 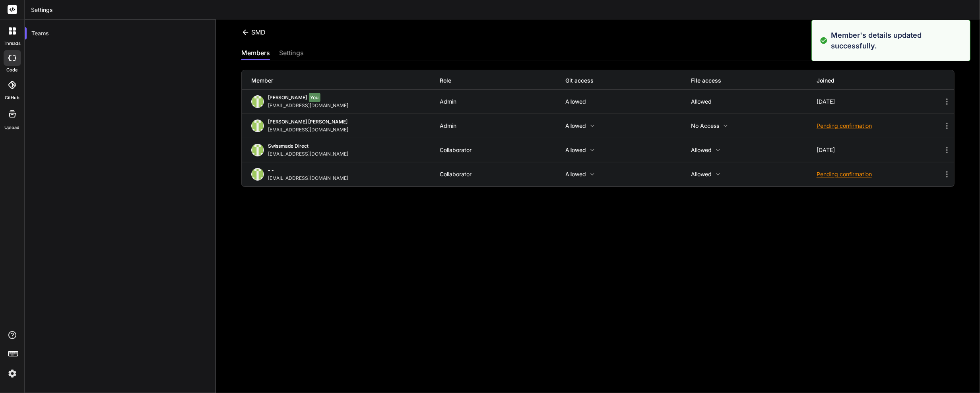 I want to click on label: threads, so click(x=12, y=44).